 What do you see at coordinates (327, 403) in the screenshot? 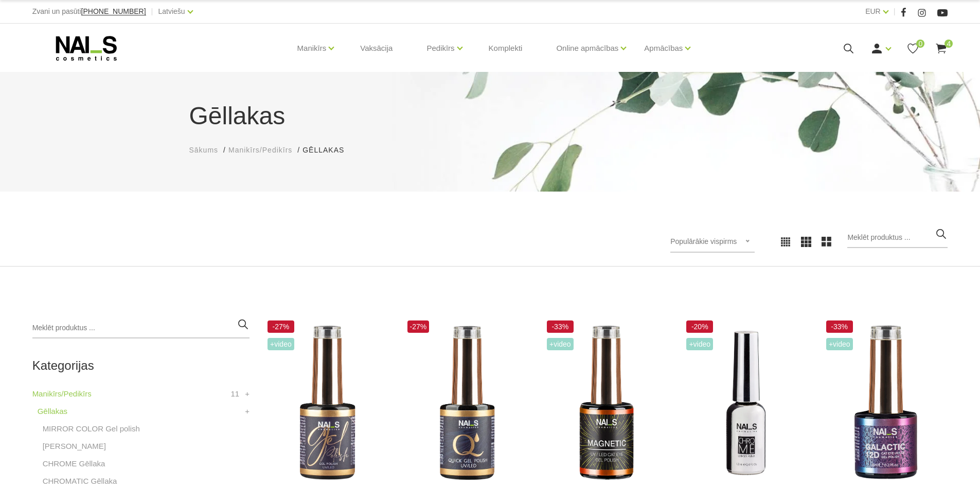
I see `img: Ilgnoturīga, intensīvi pigmentēta gellaka. Viegli klājas, lieliski žūst, nesaraujas, neatkāpjas n...` at bounding box center [327, 403].